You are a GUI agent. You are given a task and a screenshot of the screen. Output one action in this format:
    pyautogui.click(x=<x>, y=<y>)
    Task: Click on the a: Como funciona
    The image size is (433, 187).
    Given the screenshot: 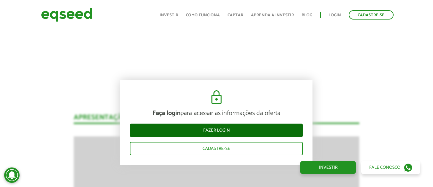 What is the action you would take?
    pyautogui.click(x=203, y=15)
    